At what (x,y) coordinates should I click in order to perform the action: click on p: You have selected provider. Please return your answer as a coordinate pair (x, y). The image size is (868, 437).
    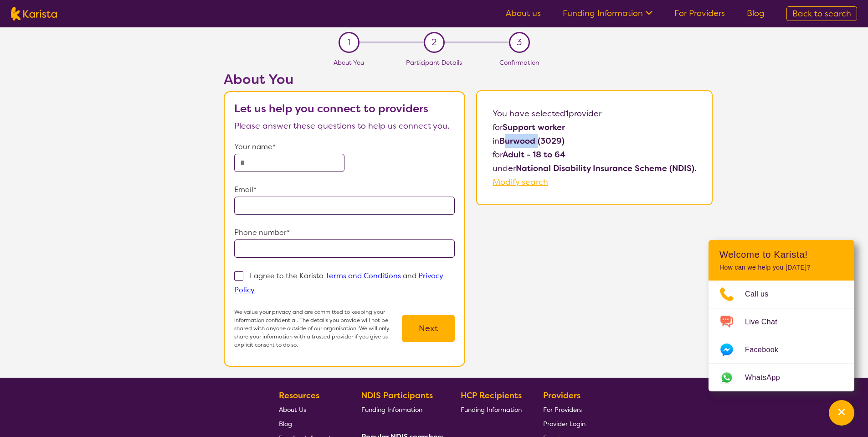
    Looking at the image, I should click on (594, 113).